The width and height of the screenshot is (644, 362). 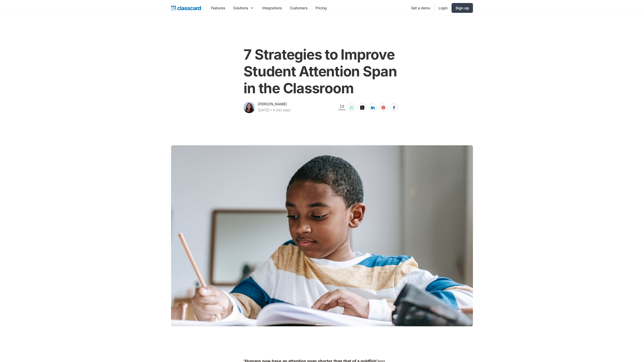 I want to click on a: Sign up, so click(x=462, y=8).